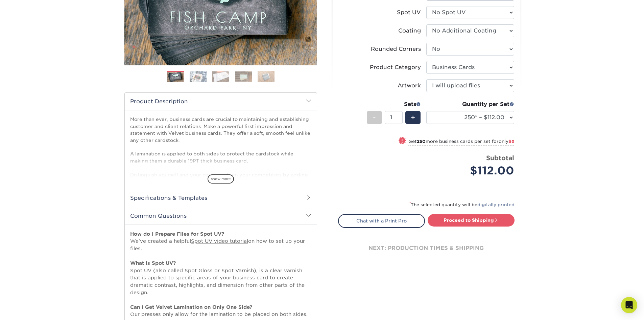 Image resolution: width=644 pixels, height=320 pixels. I want to click on span: $8, so click(511, 141).